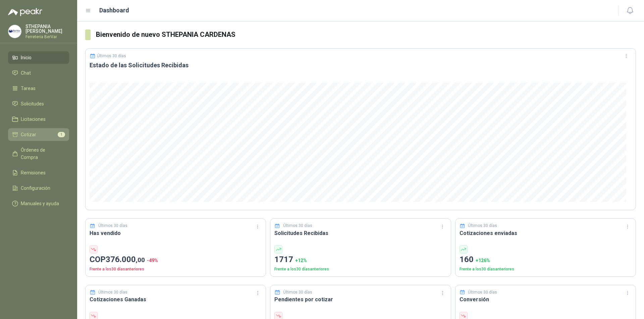 Image resolution: width=644 pixels, height=319 pixels. Describe the element at coordinates (26, 73) in the screenshot. I see `span: Chat` at that location.